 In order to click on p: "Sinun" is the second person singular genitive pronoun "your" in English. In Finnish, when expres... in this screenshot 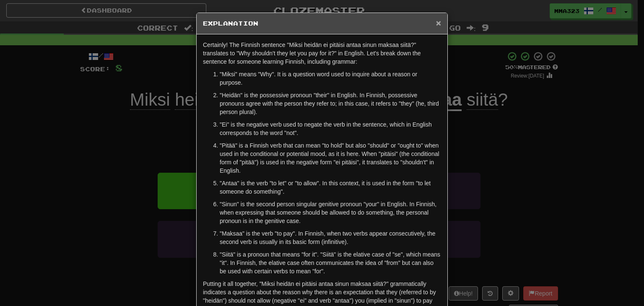, I will do `click(330, 213)`.